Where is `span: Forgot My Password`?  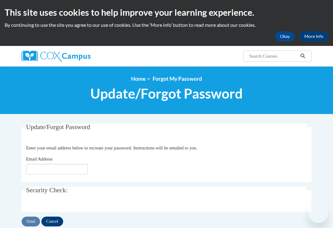
span: Forgot My Password is located at coordinates (177, 79).